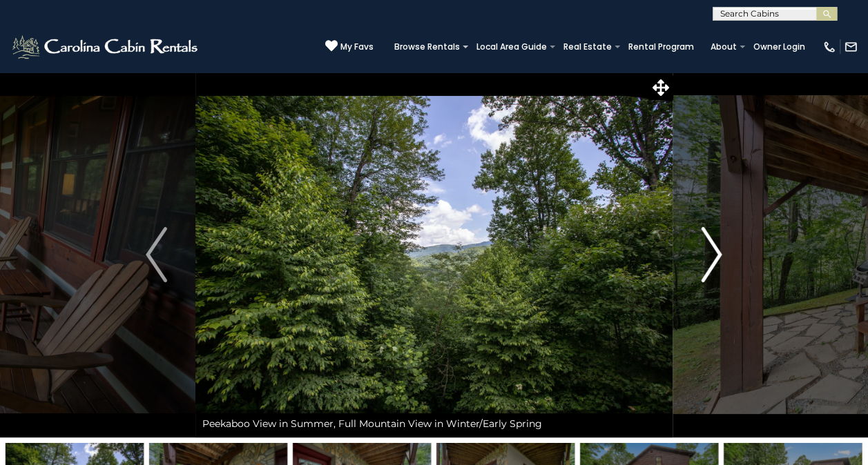 This screenshot has width=868, height=465. Describe the element at coordinates (723, 47) in the screenshot. I see `a: About` at that location.